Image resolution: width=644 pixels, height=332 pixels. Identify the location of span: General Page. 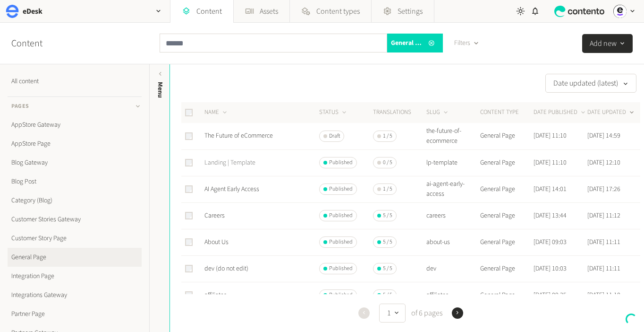
(408, 43).